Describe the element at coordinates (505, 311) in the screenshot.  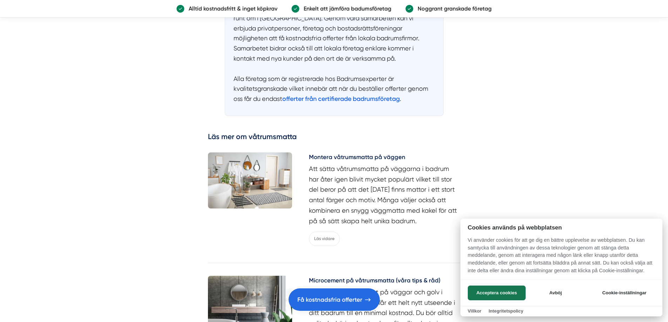
I see `a: Integritetspolicy` at that location.